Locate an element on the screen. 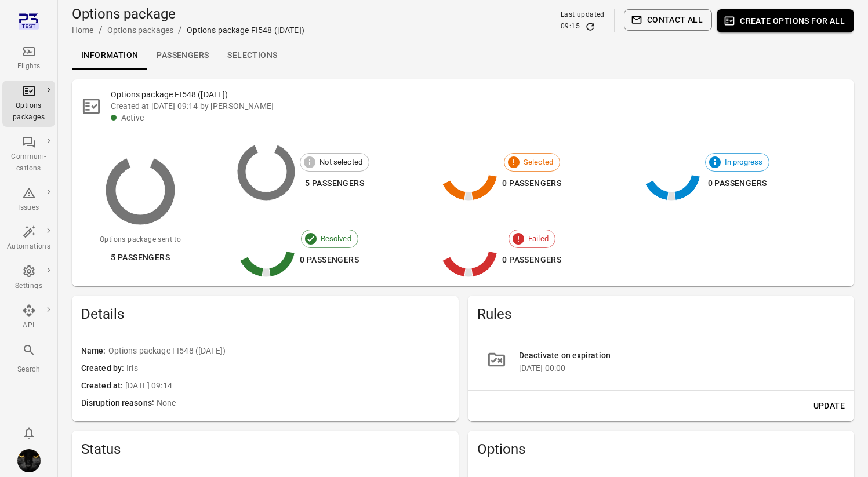 The height and width of the screenshot is (477, 868). a: Communi-cations is located at coordinates (28, 155).